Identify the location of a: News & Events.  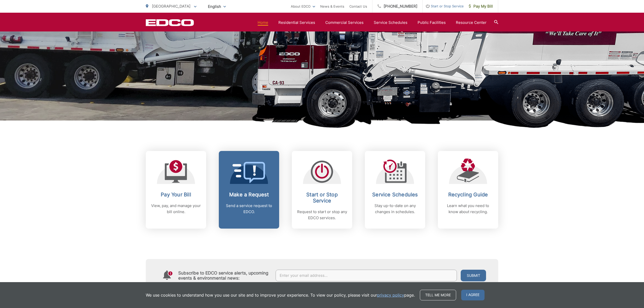
(332, 7).